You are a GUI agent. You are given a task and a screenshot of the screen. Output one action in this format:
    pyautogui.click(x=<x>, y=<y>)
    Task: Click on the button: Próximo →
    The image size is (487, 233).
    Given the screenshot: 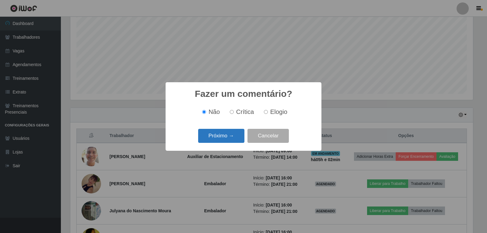 What is the action you would take?
    pyautogui.click(x=221, y=136)
    